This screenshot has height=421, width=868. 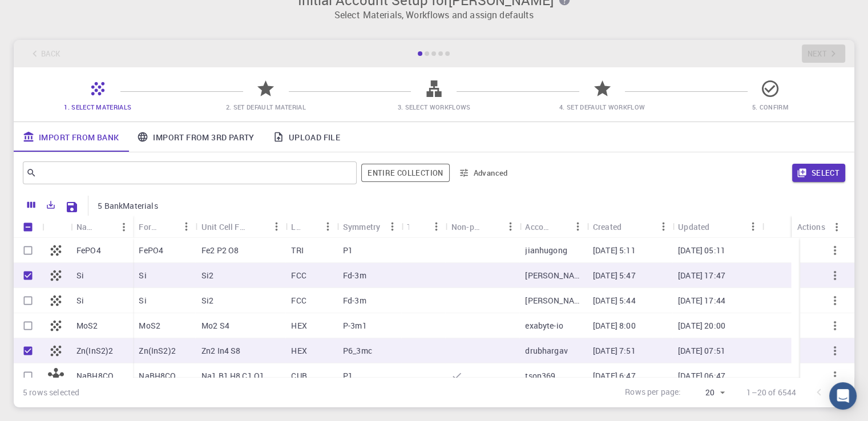 I want to click on p: Na1 B1 H8 C1 O1, so click(x=233, y=376).